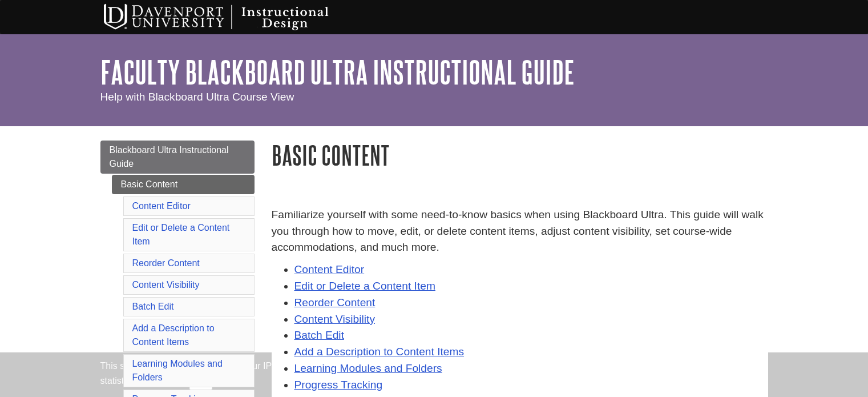  I want to click on a: Faculty Blackboard Ultra Instructional Guide, so click(337, 72).